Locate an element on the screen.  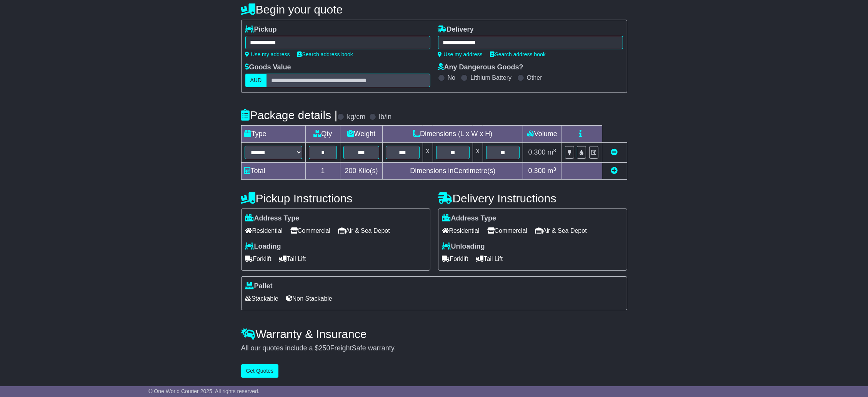
td: 1 is located at coordinates (323, 171).